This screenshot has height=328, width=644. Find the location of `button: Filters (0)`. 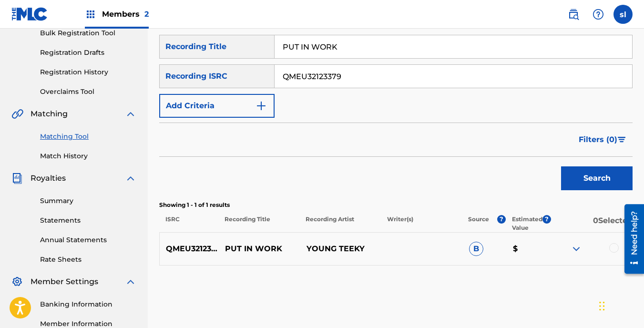

button: Filters (0) is located at coordinates (603, 140).